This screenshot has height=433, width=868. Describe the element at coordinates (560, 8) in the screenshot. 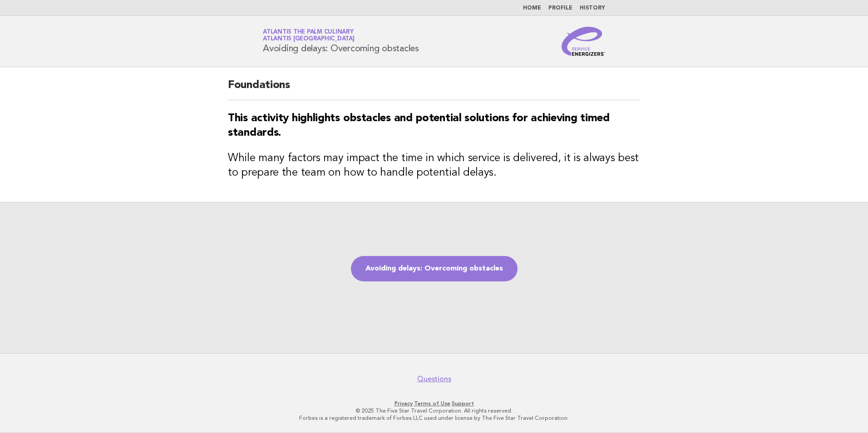

I see `a: Profile` at that location.